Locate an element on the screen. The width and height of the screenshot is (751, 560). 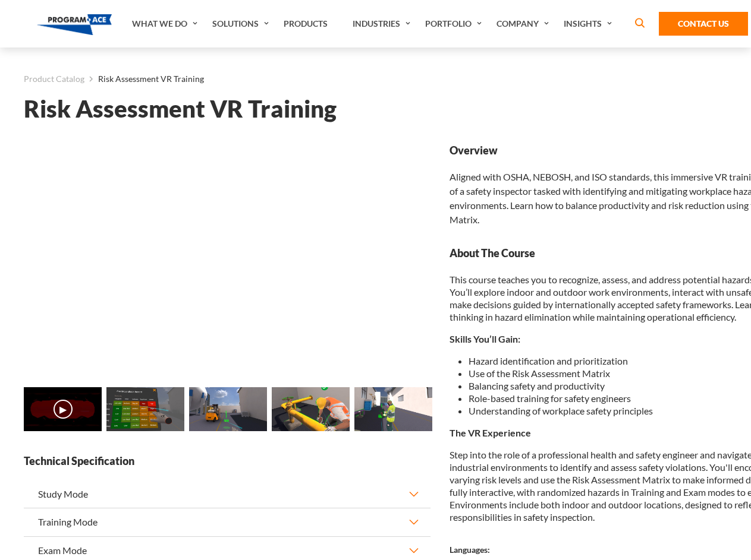
img: Risk Assessment VR Training - Video 0 is located at coordinates (63, 409).